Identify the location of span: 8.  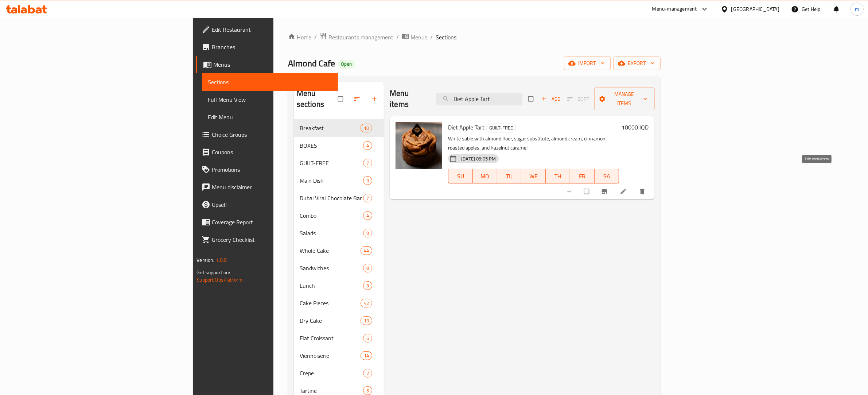
(368, 268).